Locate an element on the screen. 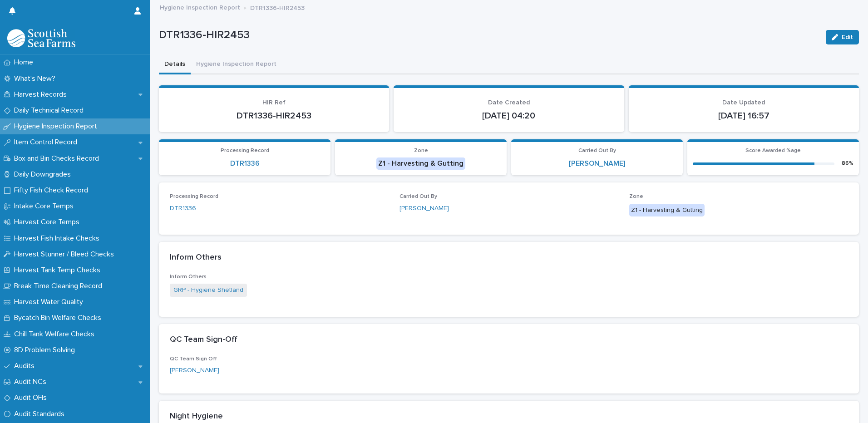 The height and width of the screenshot is (423, 868). span: Date Created is located at coordinates (508, 103).